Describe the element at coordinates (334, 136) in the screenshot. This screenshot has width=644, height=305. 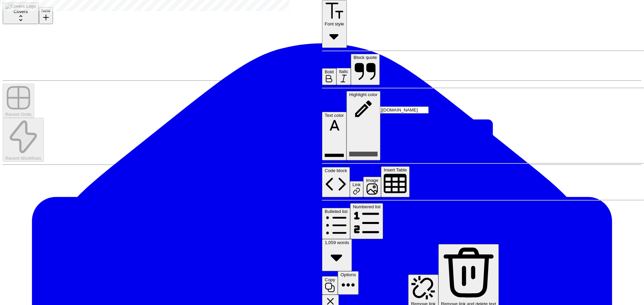
I see `button: Text color` at that location.